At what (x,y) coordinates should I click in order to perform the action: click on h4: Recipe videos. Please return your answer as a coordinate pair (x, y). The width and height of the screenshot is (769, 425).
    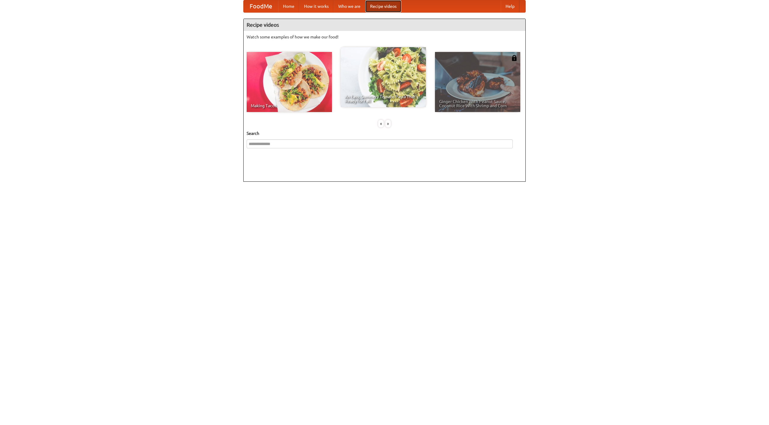
    Looking at the image, I should click on (384, 25).